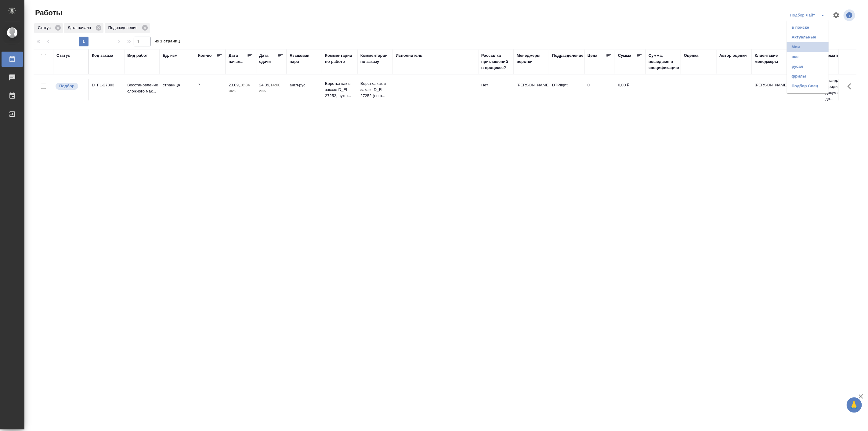 This screenshot has height=431, width=868. What do you see at coordinates (244, 84) in the screenshot?
I see `p: 16:34` at bounding box center [244, 84].